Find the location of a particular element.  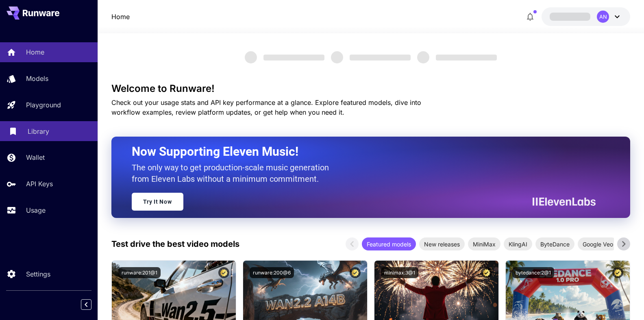

div: New releases is located at coordinates (442, 244).